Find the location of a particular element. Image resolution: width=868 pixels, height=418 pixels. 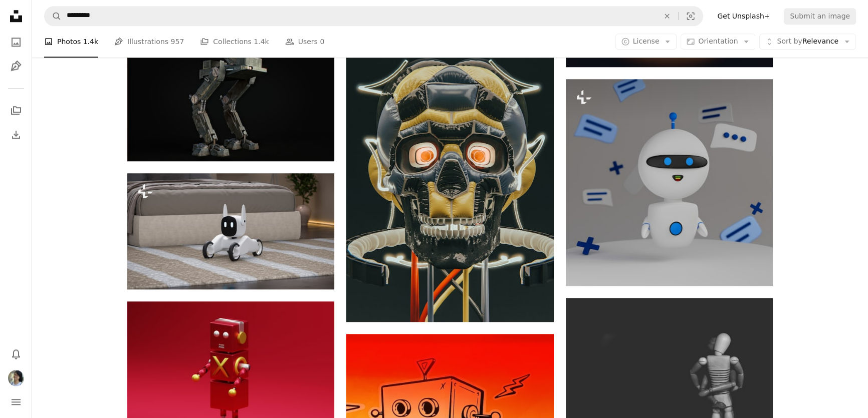

a: Illustrations is located at coordinates (16, 66).